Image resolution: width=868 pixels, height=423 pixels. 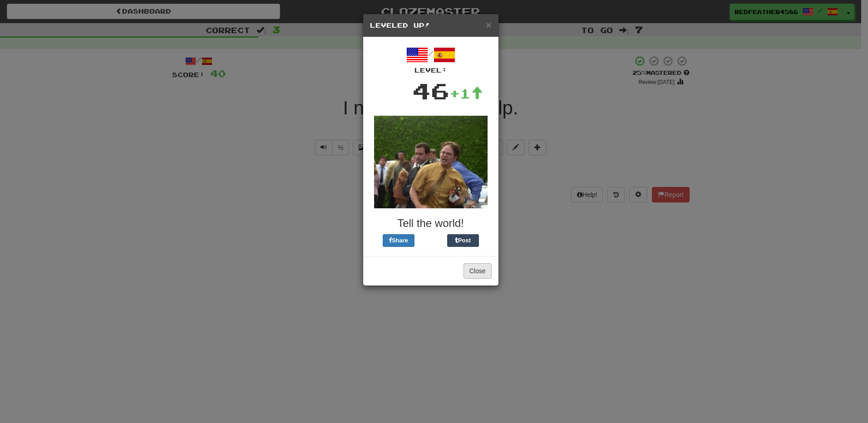 What do you see at coordinates (398, 241) in the screenshot?
I see `button: Share` at bounding box center [398, 241].